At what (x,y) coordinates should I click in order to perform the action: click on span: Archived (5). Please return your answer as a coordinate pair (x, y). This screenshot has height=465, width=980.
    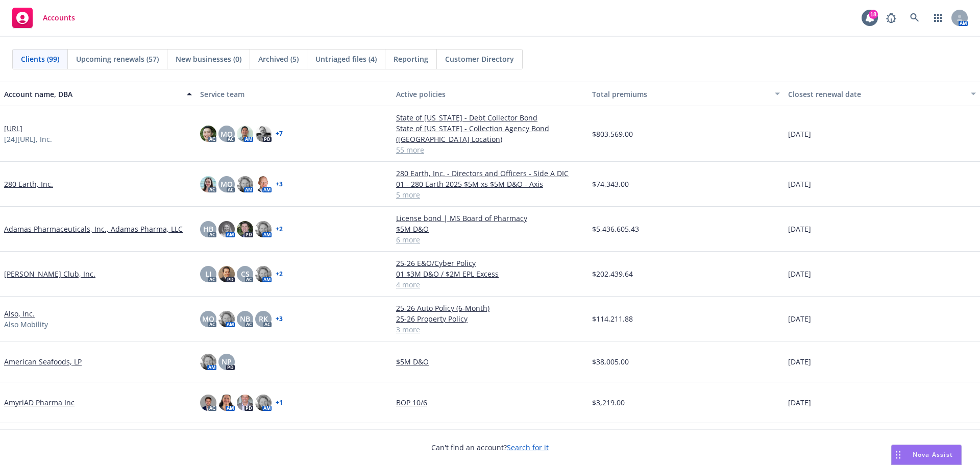
    Looking at the image, I should click on (278, 58).